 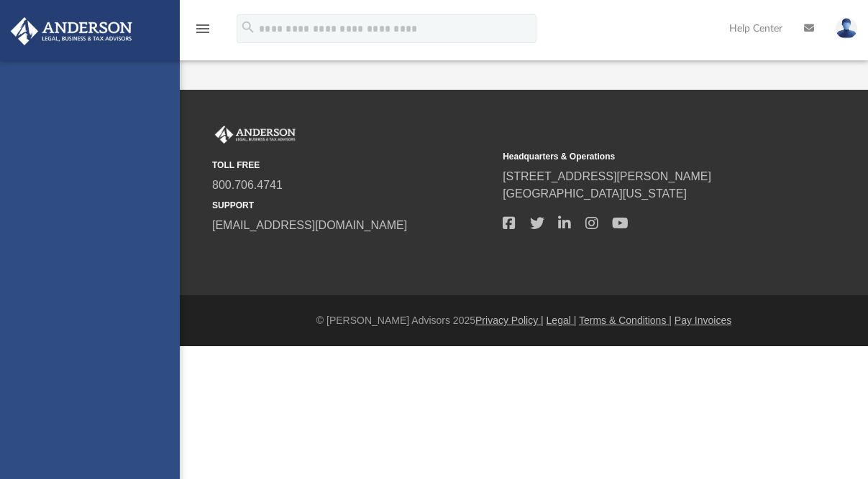 What do you see at coordinates (249, 27) in the screenshot?
I see `i: search` at bounding box center [249, 27].